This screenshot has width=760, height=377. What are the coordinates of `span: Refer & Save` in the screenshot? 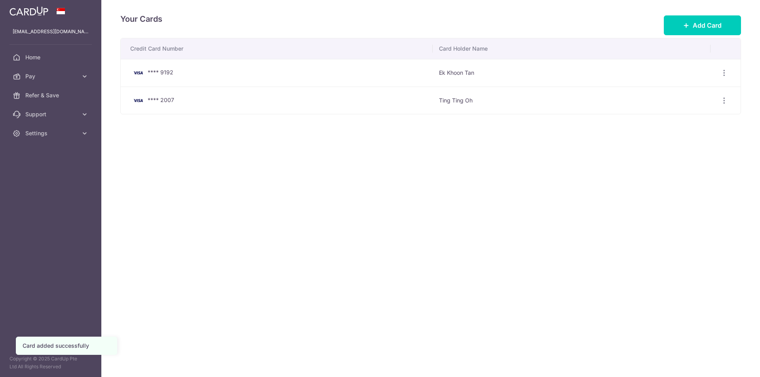 It's located at (51, 95).